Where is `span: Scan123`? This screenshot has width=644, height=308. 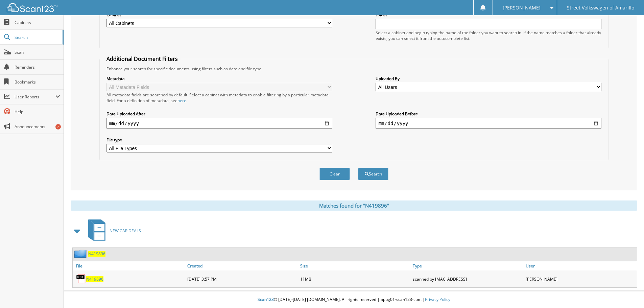
span: Scan123 is located at coordinates (265, 299).